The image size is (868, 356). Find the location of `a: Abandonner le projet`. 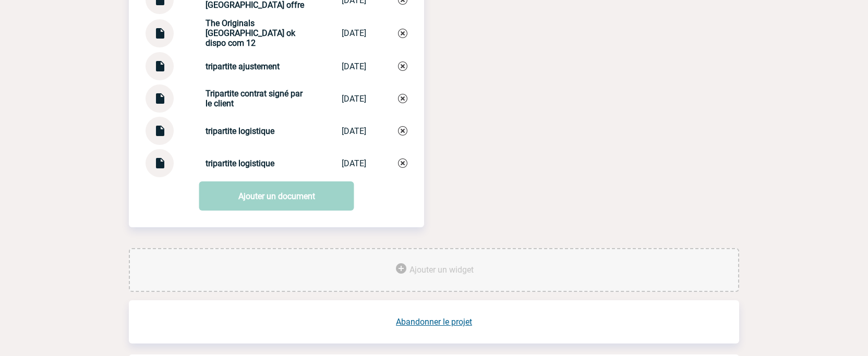

a: Abandonner le projet is located at coordinates (434, 322).